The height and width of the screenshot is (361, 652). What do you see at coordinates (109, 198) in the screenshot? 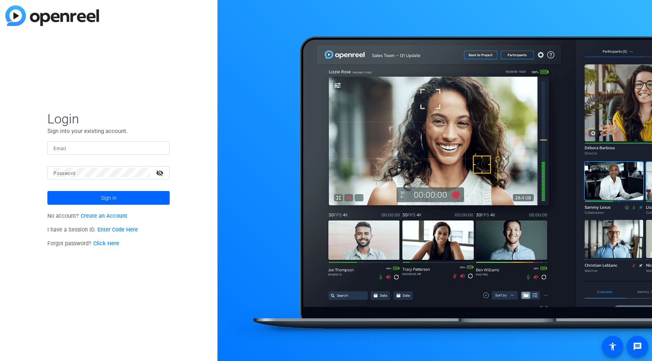
I see `span: Sign in` at bounding box center [109, 198].